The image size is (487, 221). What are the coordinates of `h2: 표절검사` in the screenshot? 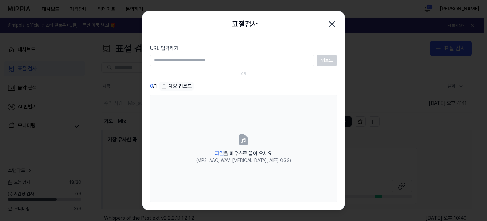 It's located at (245, 24).